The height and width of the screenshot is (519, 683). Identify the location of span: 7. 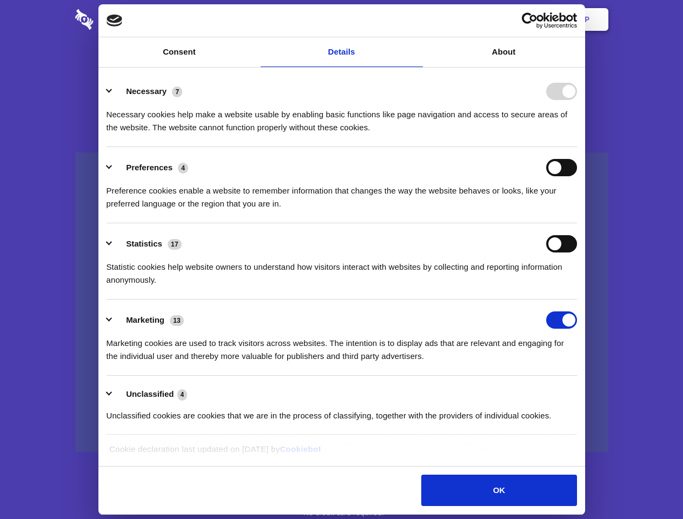
(177, 92).